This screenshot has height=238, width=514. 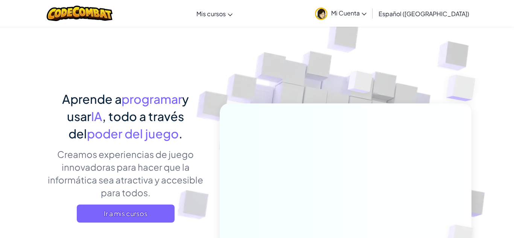 I want to click on a: Ir a mis cursos, so click(x=126, y=214).